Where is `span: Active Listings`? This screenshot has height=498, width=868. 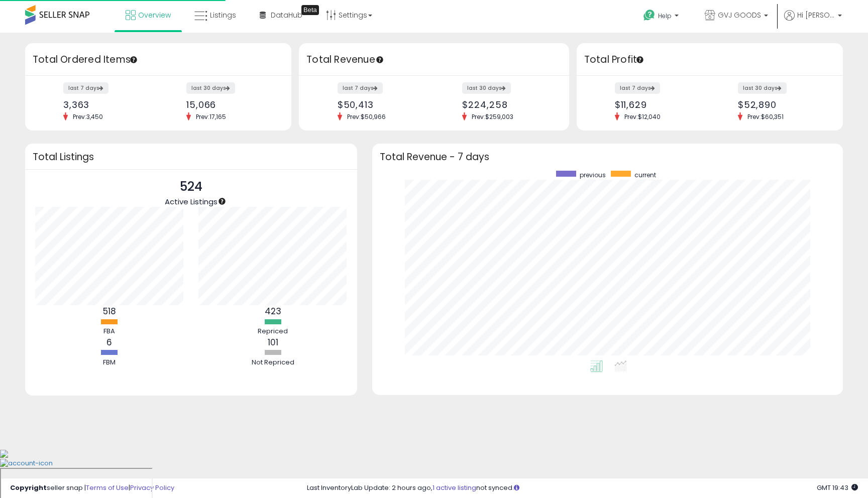 span: Active Listings is located at coordinates (191, 201).